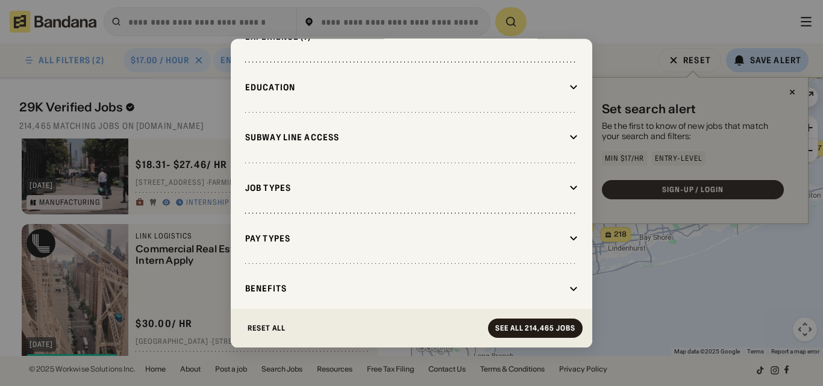  What do you see at coordinates (405, 87) in the screenshot?
I see `div: Education` at bounding box center [405, 87].